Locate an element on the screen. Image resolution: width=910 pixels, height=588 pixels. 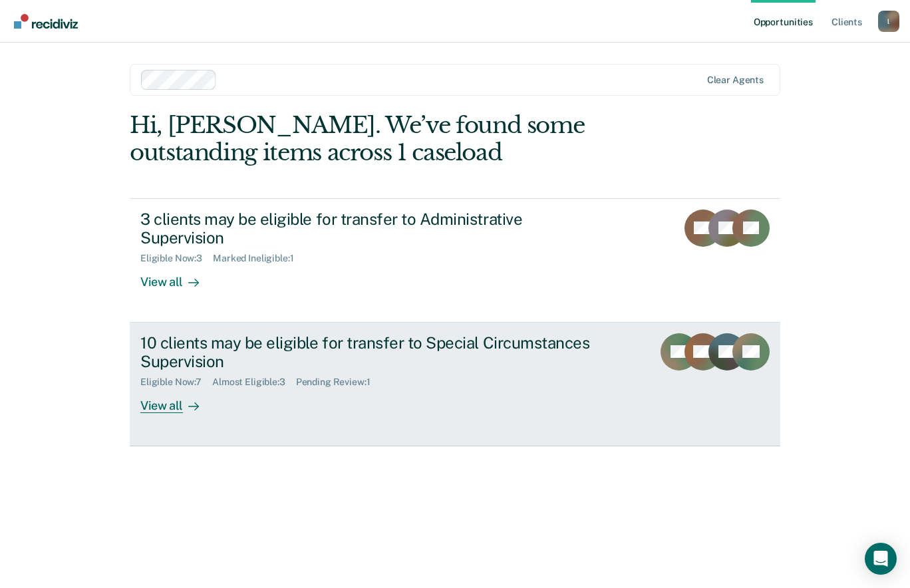
div: Eligible Now : 3 is located at coordinates (177, 258).